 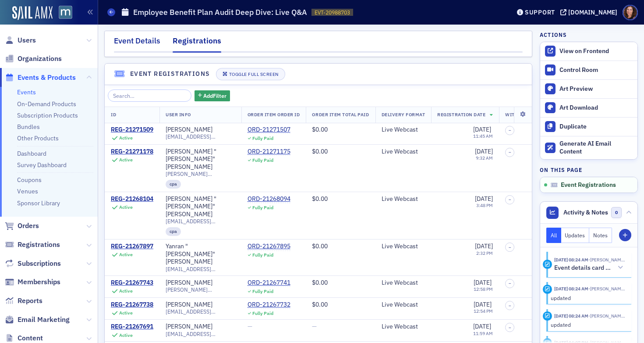 I want to click on div: Event Details, so click(x=137, y=43).